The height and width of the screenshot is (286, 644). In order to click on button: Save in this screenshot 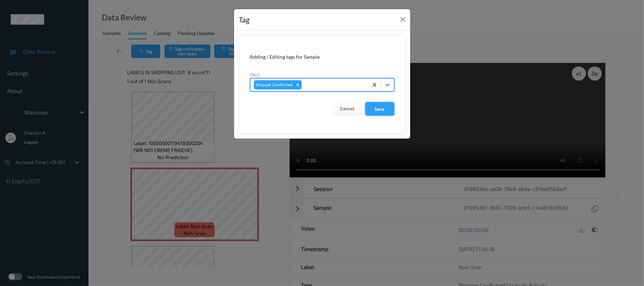, I will do `click(380, 109)`.